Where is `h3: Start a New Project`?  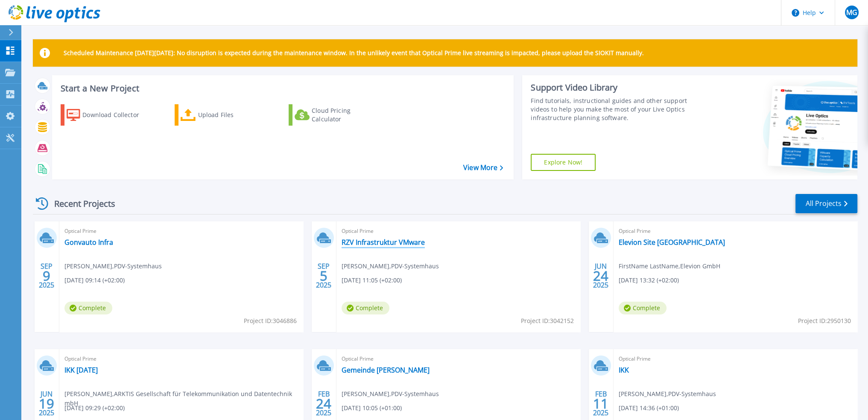 h3: Start a New Project is located at coordinates (282, 88).